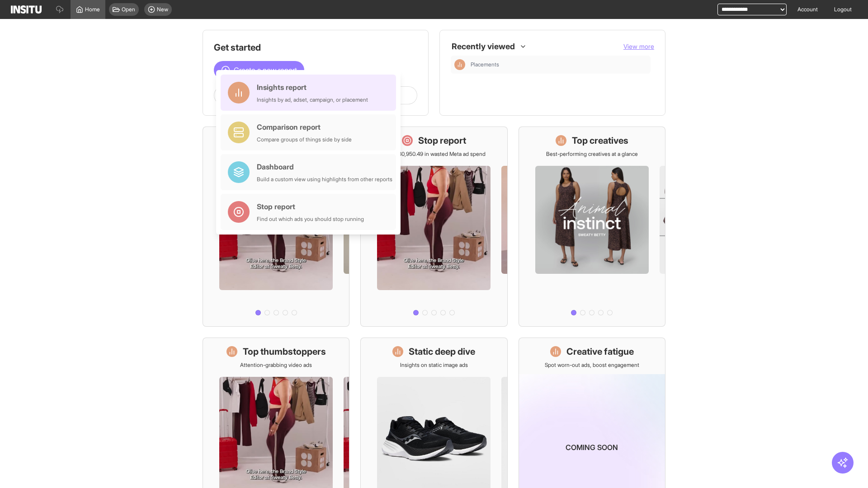 This screenshot has width=868, height=488. What do you see at coordinates (442, 141) in the screenshot?
I see `h1: Stop report` at bounding box center [442, 141].